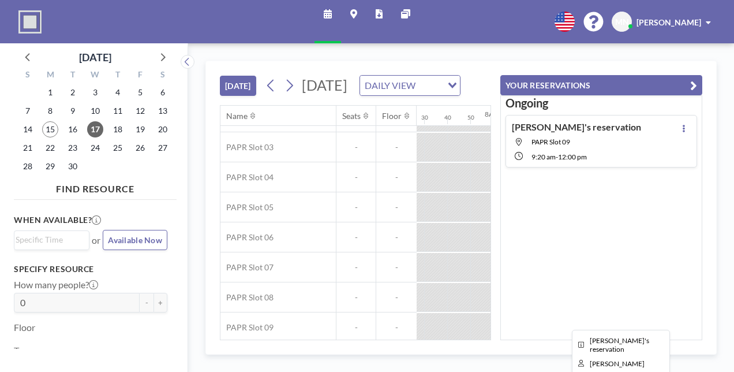 The width and height of the screenshot is (734, 372). Describe the element at coordinates (95, 92) in the screenshot. I see `span: Wednesday, September 3, 2025` at that location.